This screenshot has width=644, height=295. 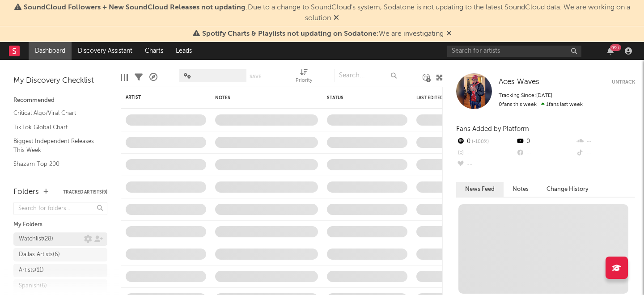 I want to click on button: Save, so click(x=255, y=76).